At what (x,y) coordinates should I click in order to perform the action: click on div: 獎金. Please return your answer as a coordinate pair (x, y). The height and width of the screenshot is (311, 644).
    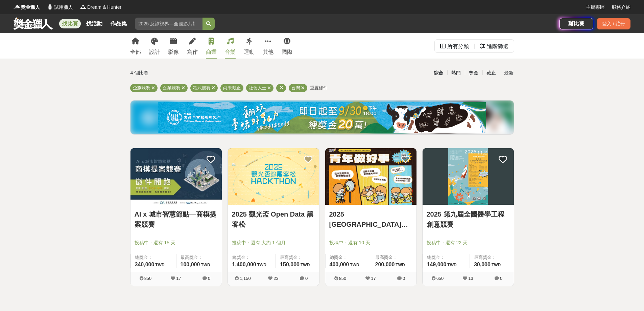
    Looking at the image, I should click on (474, 73).